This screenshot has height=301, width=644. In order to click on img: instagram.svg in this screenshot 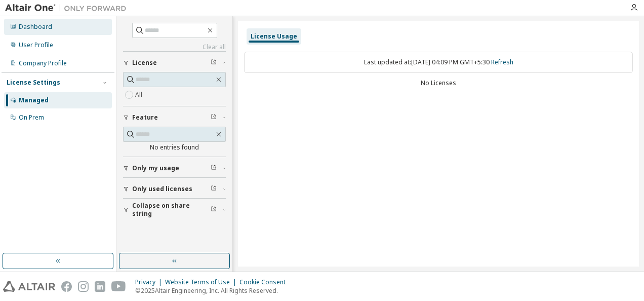, I will do `click(83, 286)`.